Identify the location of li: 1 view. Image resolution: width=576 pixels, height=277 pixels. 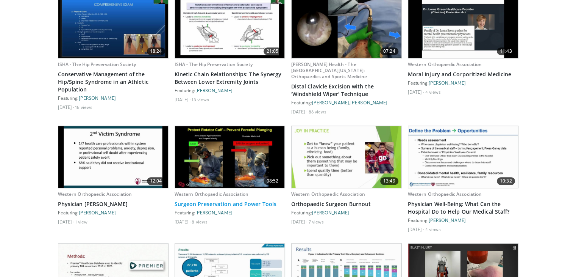
(81, 221).